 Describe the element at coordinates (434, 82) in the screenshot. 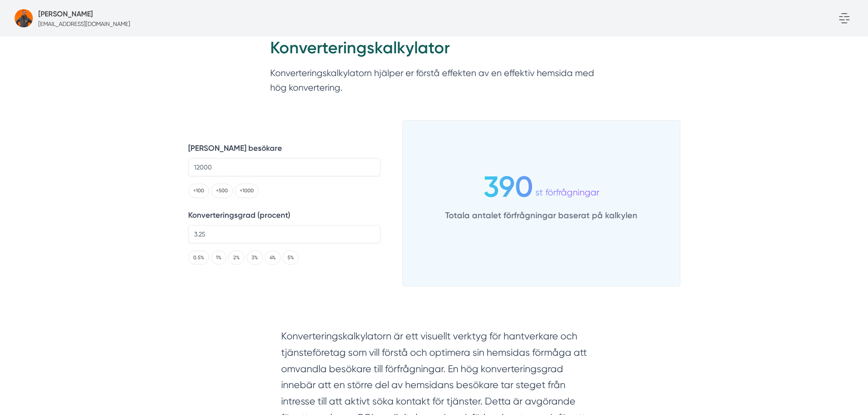

I see `p: Konverteringskalkylatorn hjälper er förstå effekten av en effektiv hemsida med hög konvertering.` at that location.